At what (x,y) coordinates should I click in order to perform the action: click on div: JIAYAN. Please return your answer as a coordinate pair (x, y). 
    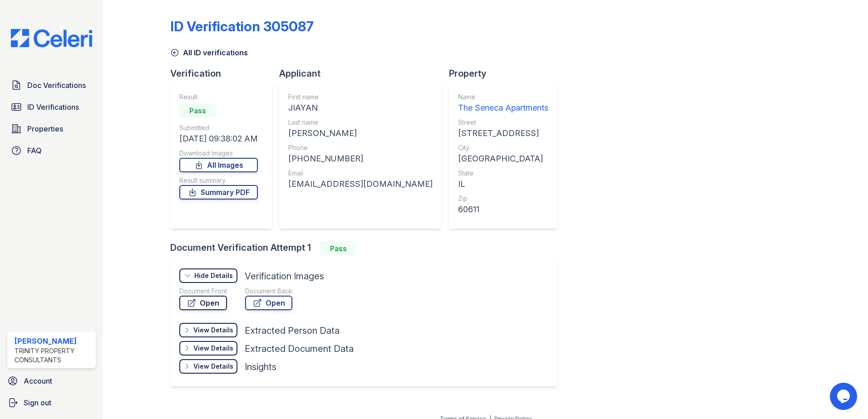
    Looking at the image, I should click on (360, 108).